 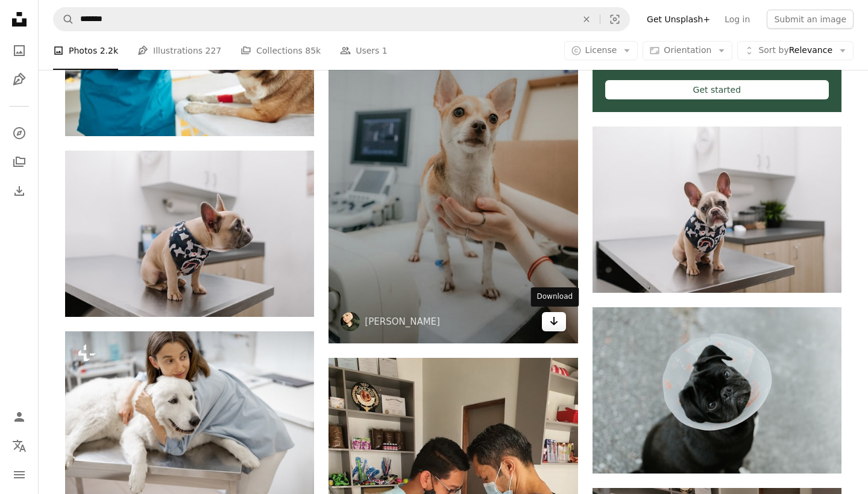 I want to click on img: white french bulldog wearing blue and white polka dot shirt, so click(x=189, y=234).